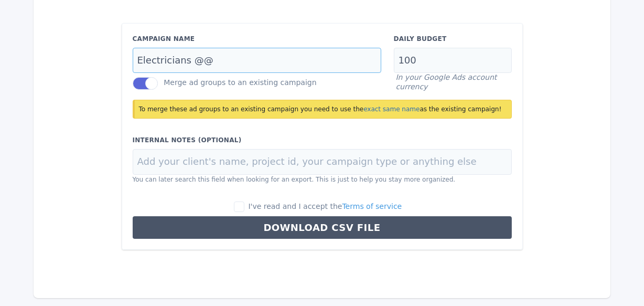 The image size is (644, 306). What do you see at coordinates (323, 109) in the screenshot?
I see `p: To merge these ad groups to an existing campaign you need to use the as the existing campaign!` at bounding box center [323, 109].